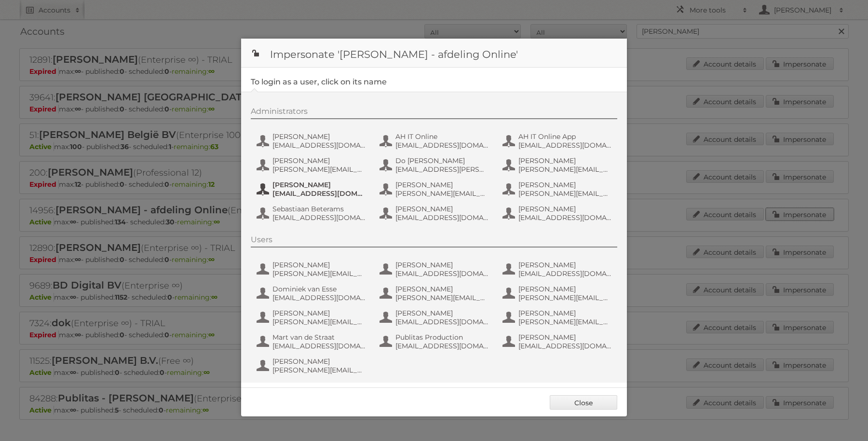 Image resolution: width=868 pixels, height=441 pixels. I want to click on span: Mart van de Straat, so click(319, 337).